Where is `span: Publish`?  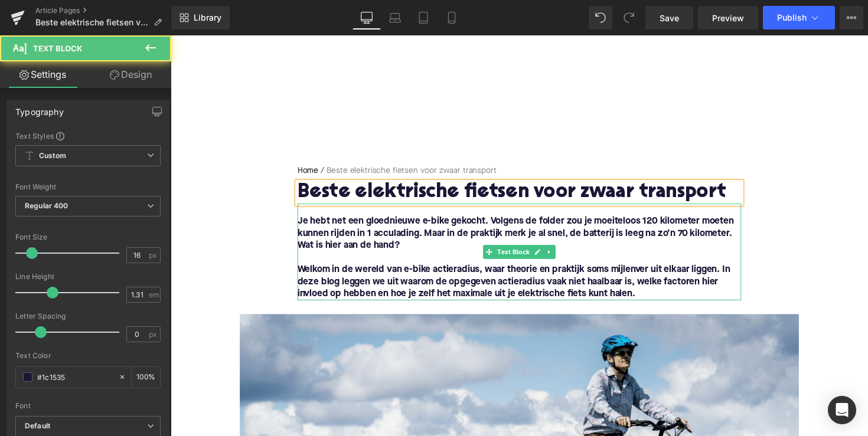 span: Publish is located at coordinates (792, 17).